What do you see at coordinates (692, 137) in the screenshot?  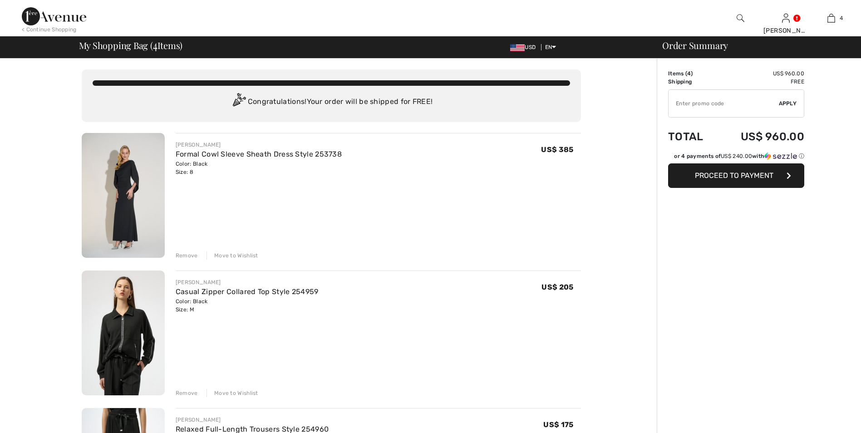 I see `td: Total` at bounding box center [692, 137].